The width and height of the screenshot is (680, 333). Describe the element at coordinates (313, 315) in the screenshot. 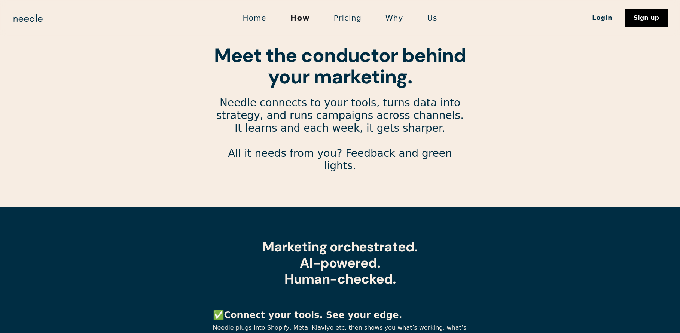

I see `strong: Connect your tools. See your edge.` at that location.